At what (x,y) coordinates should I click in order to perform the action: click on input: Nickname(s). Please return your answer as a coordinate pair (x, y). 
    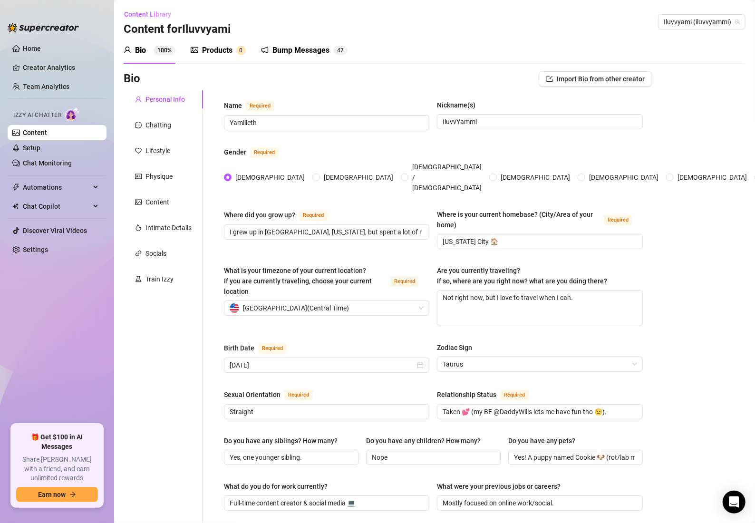
    Looking at the image, I should click on (539, 122).